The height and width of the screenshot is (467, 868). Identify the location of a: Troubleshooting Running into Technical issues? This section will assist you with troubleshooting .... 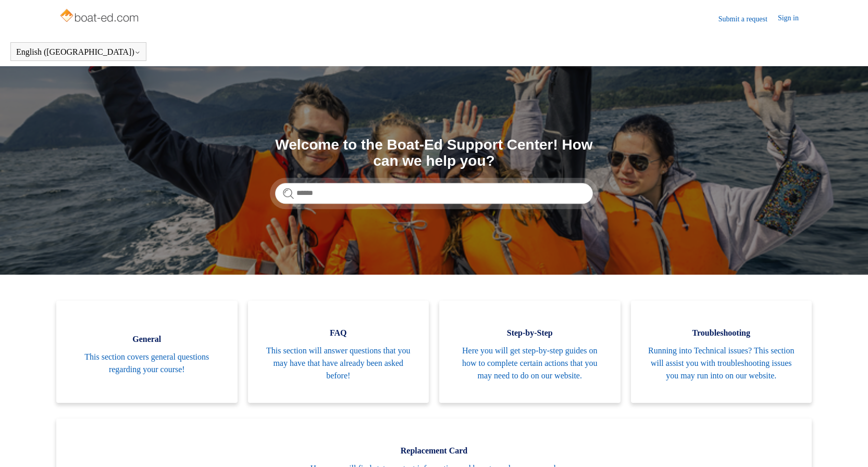
(722, 351).